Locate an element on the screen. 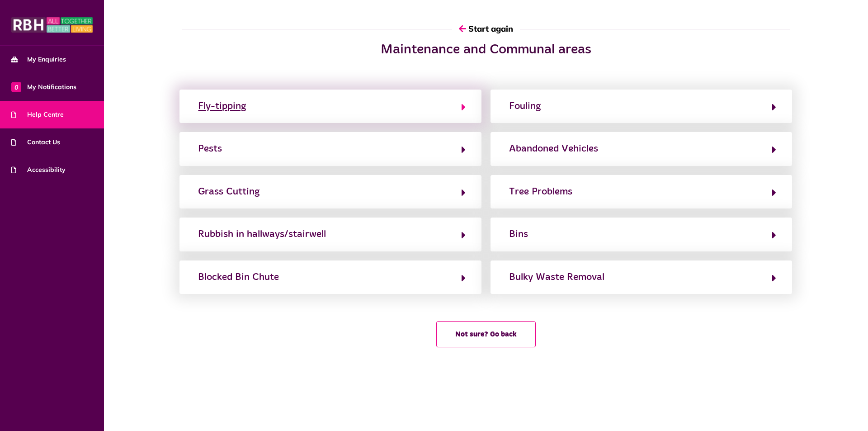 Image resolution: width=868 pixels, height=431 pixels. button: Tree Problems is located at coordinates (641, 192).